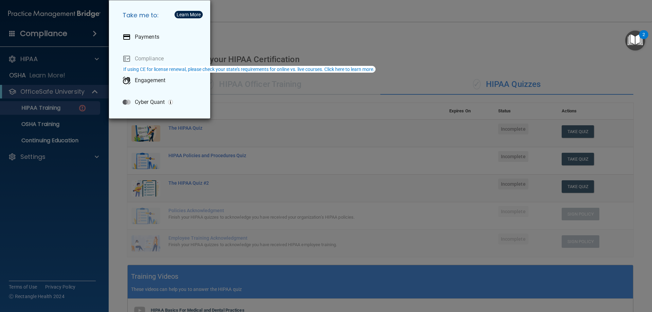 The height and width of the screenshot is (312, 652). Describe the element at coordinates (161, 37) in the screenshot. I see `a: Payments` at that location.